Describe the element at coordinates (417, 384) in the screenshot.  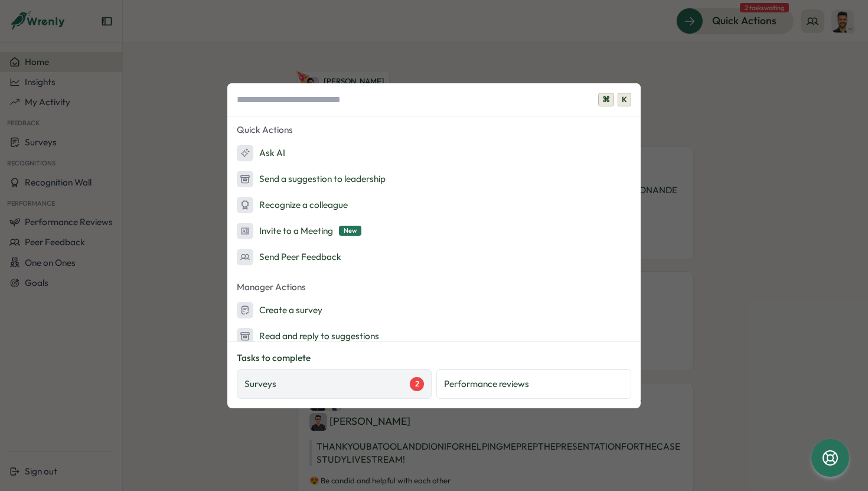
I see `div: 2` at that location.